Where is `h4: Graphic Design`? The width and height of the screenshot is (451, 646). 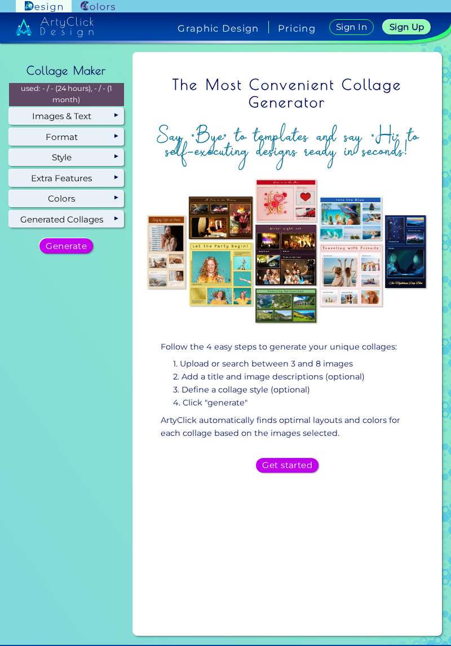
h4: Graphic Design is located at coordinates (218, 28).